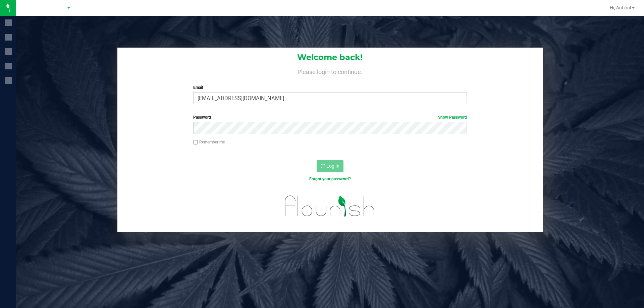 This screenshot has width=644, height=308. I want to click on h4: Please login to continue., so click(330, 71).